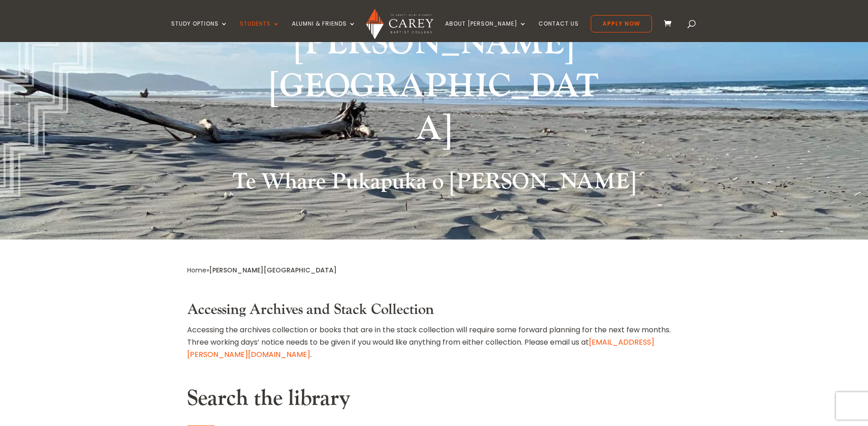 The image size is (868, 426). What do you see at coordinates (399, 24) in the screenshot?
I see `img: Carey Baptist College` at bounding box center [399, 24].